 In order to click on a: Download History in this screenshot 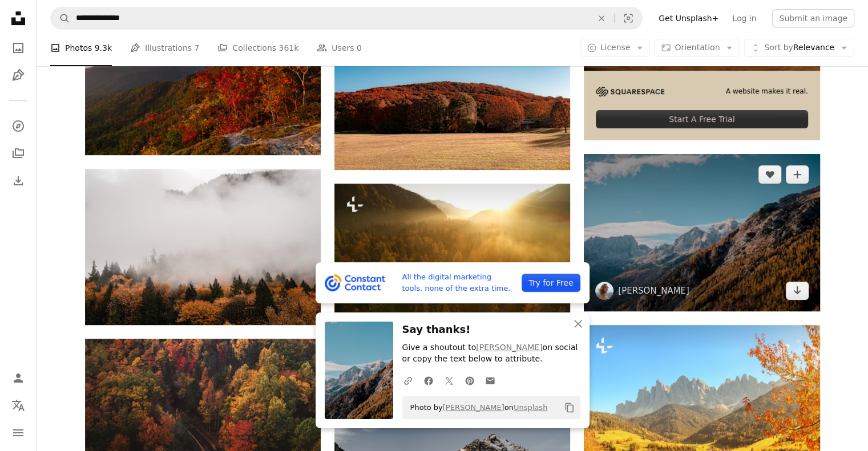, I will do `click(18, 181)`.